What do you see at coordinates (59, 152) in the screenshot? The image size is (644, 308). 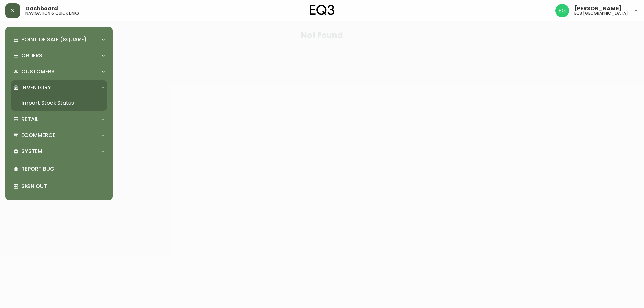 I see `div: System` at bounding box center [59, 152].